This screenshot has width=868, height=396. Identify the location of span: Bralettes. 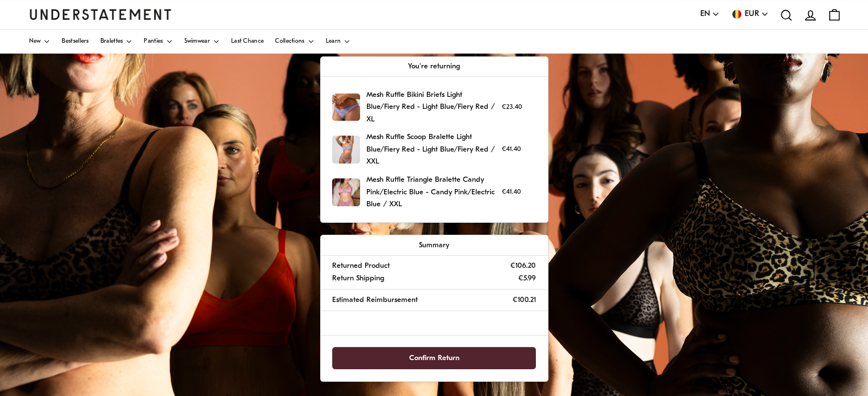
(112, 42).